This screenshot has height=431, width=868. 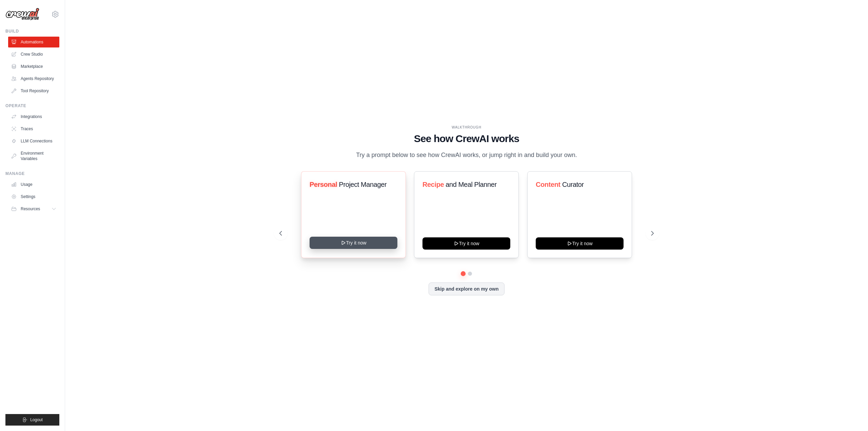 I want to click on div: Chat Widget, so click(x=851, y=415).